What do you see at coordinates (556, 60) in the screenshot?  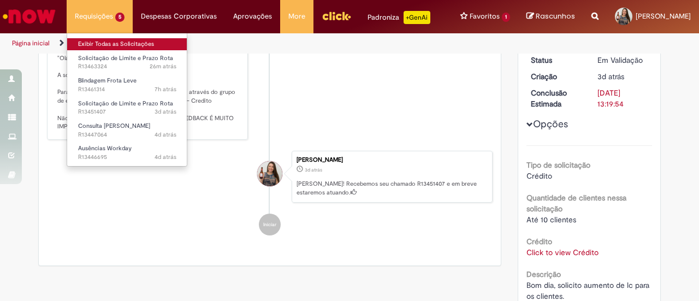 I see `dt: Status` at bounding box center [556, 60].